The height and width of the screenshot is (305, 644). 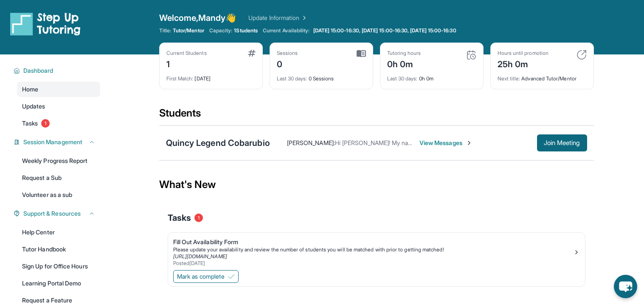 I want to click on span: Updates, so click(x=34, y=106).